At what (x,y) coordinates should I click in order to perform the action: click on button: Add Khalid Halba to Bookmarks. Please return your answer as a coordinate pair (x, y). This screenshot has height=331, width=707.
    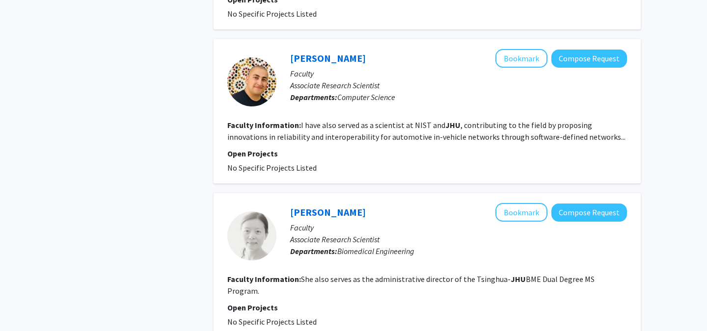
    Looking at the image, I should click on (522, 58).